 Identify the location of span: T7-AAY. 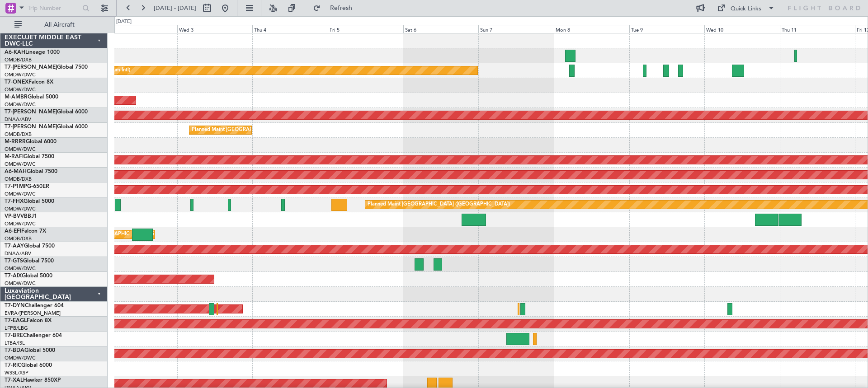
(14, 246).